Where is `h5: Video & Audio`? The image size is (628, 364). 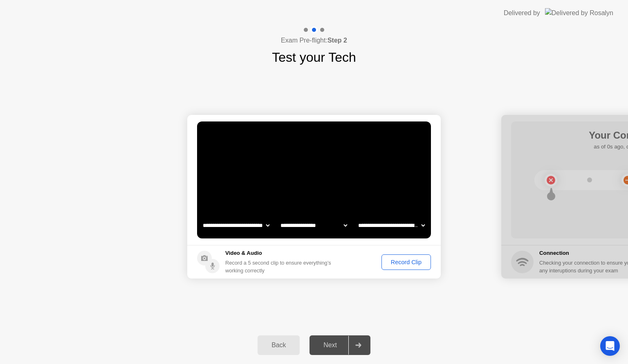 h5: Video & Audio is located at coordinates (279, 253).